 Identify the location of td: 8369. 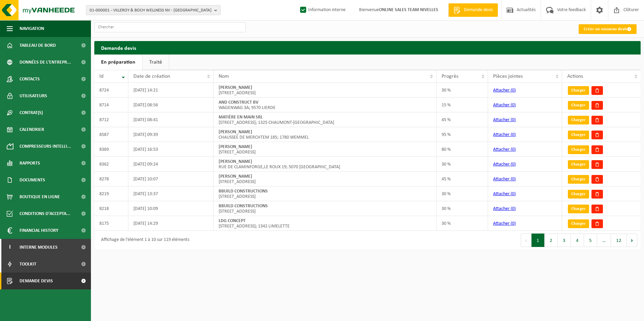
(111, 149).